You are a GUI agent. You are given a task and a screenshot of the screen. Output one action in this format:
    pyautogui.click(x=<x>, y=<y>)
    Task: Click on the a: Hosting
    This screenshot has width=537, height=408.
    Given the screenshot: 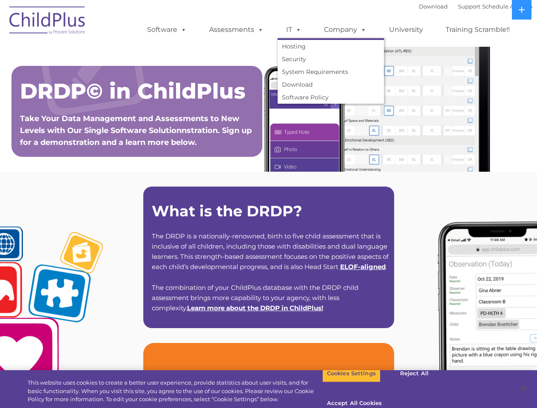 What is the action you would take?
    pyautogui.click(x=331, y=46)
    